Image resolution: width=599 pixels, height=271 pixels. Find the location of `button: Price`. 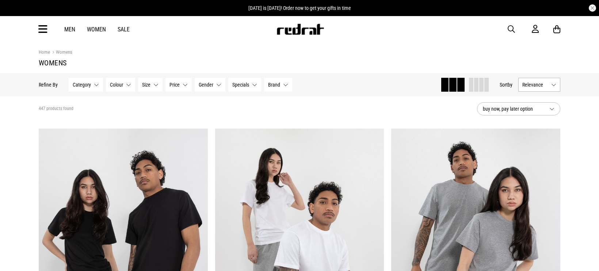

button: Price is located at coordinates (179, 85).